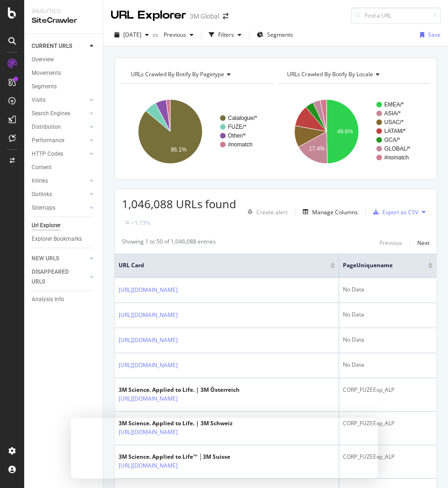 Image resolution: width=448 pixels, height=488 pixels. What do you see at coordinates (156, 34) in the screenshot?
I see `span: vs` at bounding box center [156, 34].